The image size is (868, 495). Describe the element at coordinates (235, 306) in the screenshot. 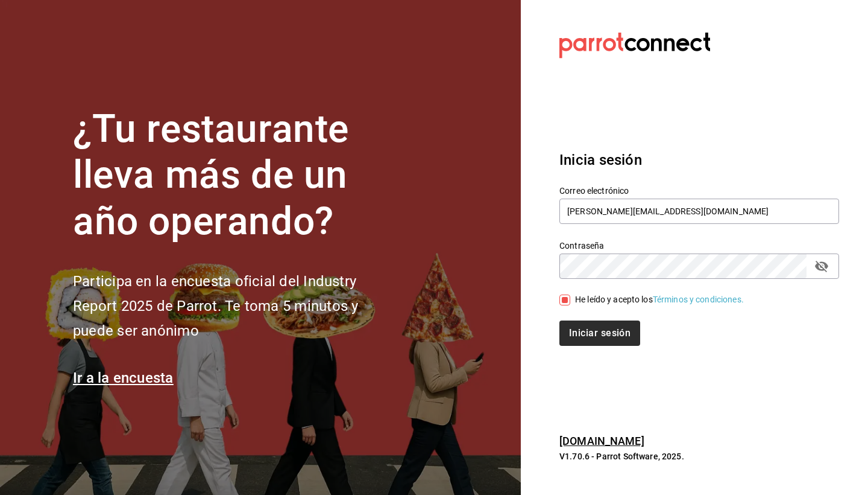

I see `h2: Participa en la encuesta oficial del Industry Report 2025 de Parrot. Te toma 5 minutos y puede se...` at that location.